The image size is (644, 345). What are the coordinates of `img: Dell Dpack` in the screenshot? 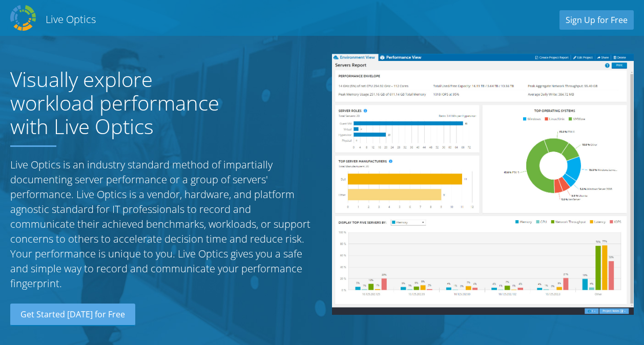 It's located at (23, 18).